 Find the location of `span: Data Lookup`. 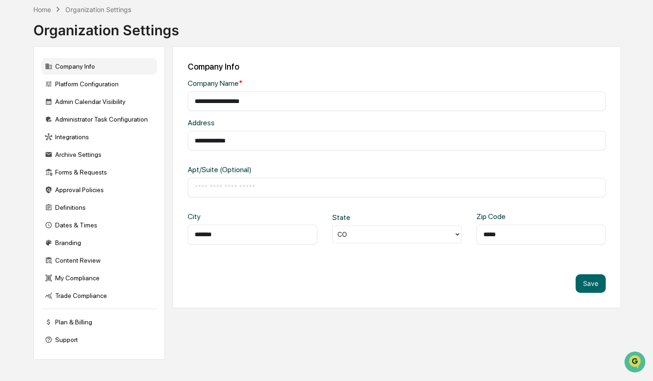

span: Data Lookup is located at coordinates (38, 139).